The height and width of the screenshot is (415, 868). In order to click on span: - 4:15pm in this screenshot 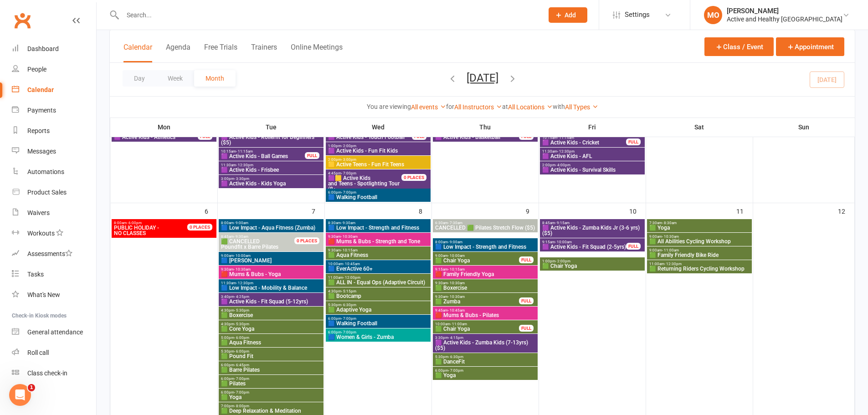, I will do `click(455, 337)`.